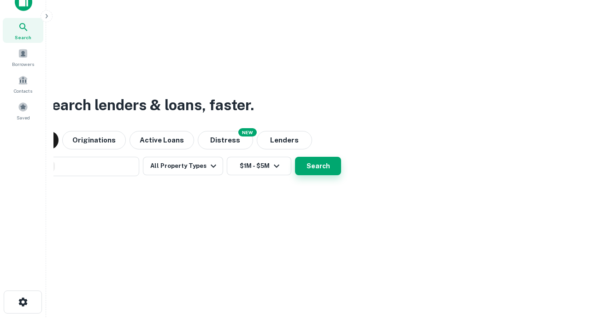  What do you see at coordinates (248, 132) in the screenshot?
I see `div: NEW` at bounding box center [248, 132].